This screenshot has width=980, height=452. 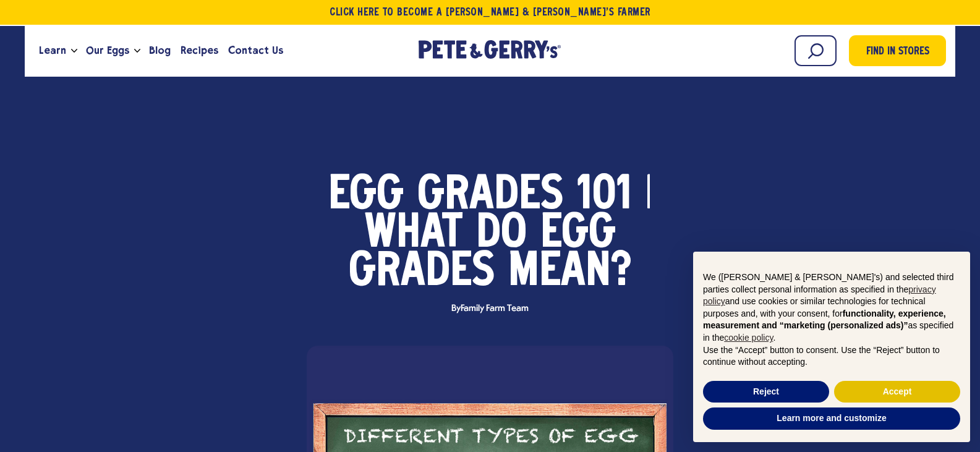 What do you see at coordinates (832, 419) in the screenshot?
I see `button: Learn more and customize` at bounding box center [832, 419].